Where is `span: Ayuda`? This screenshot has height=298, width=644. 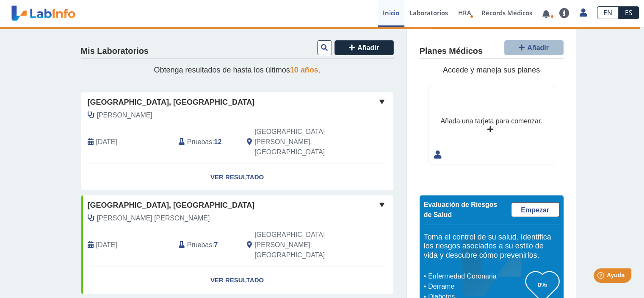 span: Ayuda is located at coordinates (47, 10).